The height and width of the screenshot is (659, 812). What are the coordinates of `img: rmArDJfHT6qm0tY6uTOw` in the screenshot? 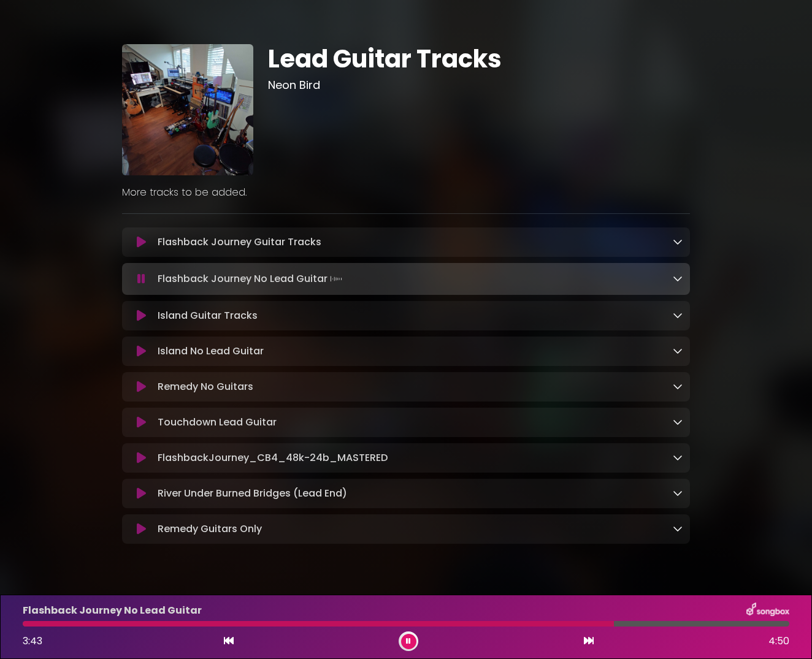 It's located at (188, 110).